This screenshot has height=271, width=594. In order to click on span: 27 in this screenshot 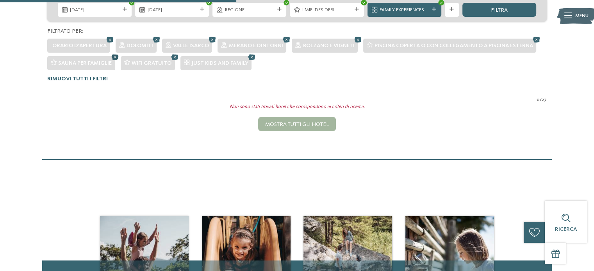, I will do `click(544, 100)`.